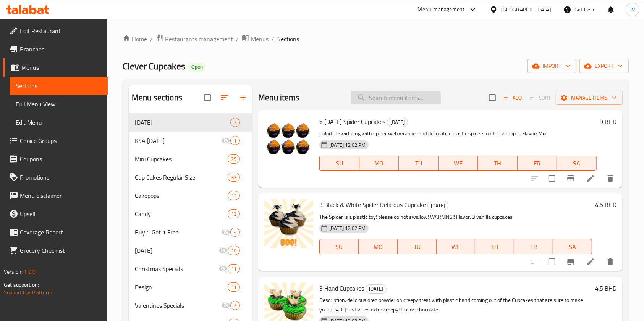 The image size is (644, 321). Describe the element at coordinates (418, 163) in the screenshot. I see `button: TU` at that location.